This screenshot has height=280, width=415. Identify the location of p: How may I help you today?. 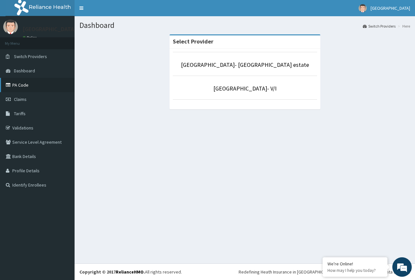
(355, 270).